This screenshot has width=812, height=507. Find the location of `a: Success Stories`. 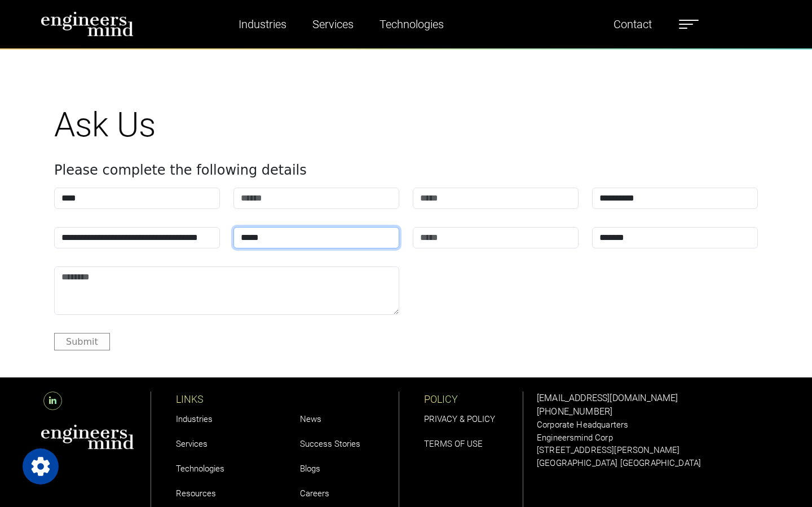

a: Success Stories is located at coordinates (329, 444).